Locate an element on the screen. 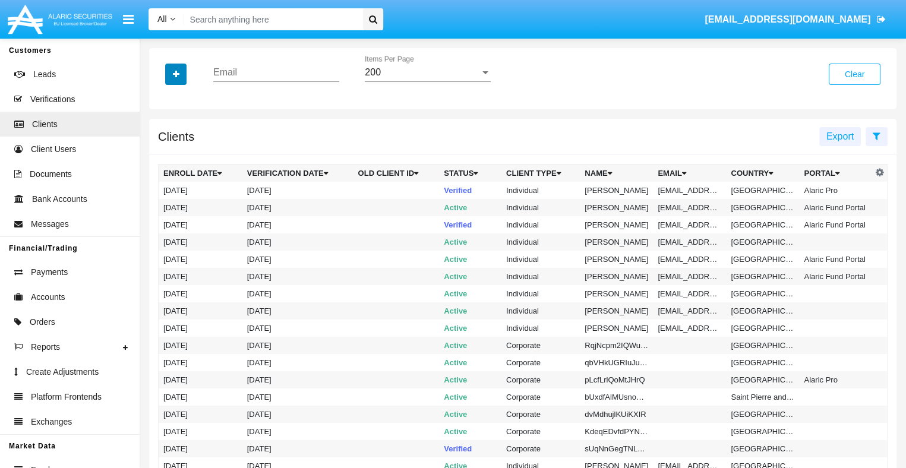  th: Portal is located at coordinates (835, 173).